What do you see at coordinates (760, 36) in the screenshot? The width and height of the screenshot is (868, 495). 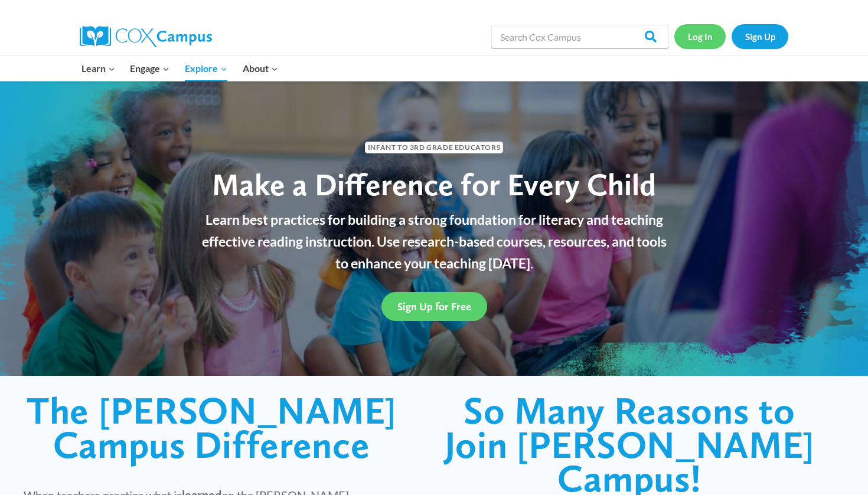 I see `a: Sign Up` at bounding box center [760, 36].